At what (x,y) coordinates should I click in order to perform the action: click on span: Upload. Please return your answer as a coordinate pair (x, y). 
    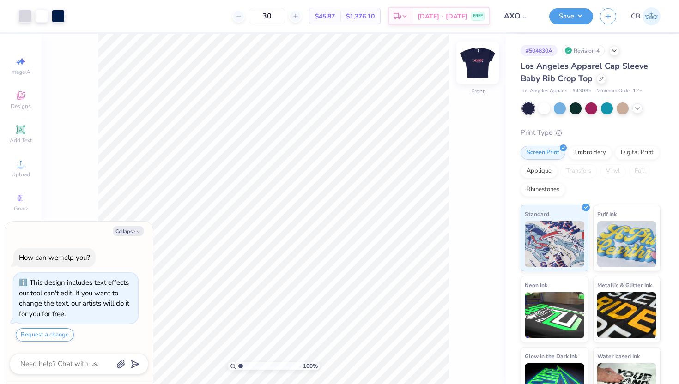
    Looking at the image, I should click on (21, 174).